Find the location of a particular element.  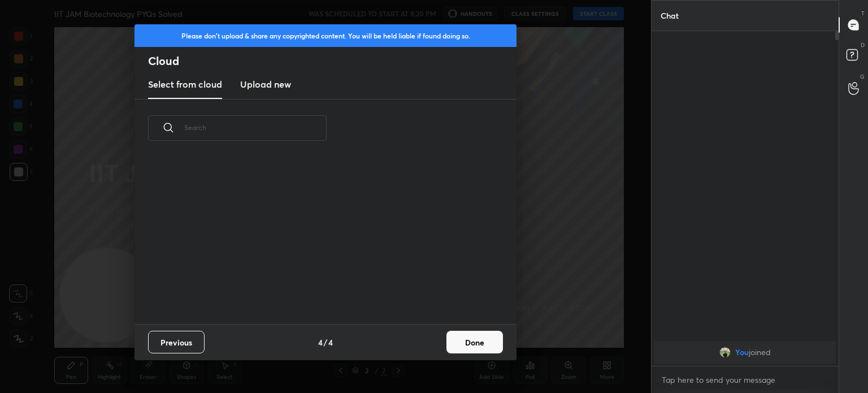

p: T is located at coordinates (863, 13).